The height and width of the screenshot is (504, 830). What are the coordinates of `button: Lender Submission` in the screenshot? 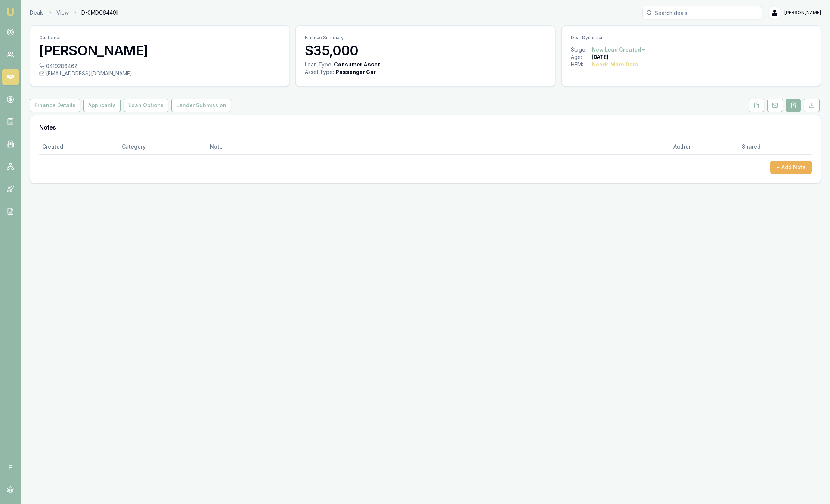 It's located at (201, 105).